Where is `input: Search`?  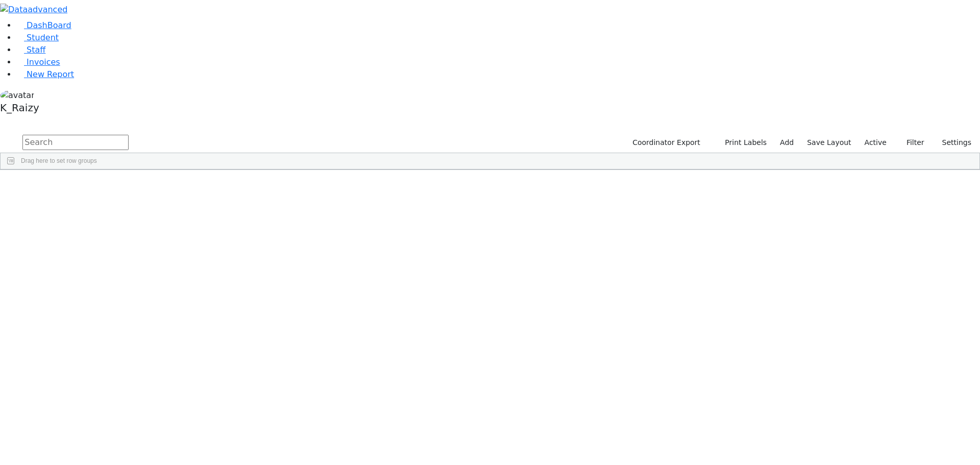 input: Search is located at coordinates (76, 142).